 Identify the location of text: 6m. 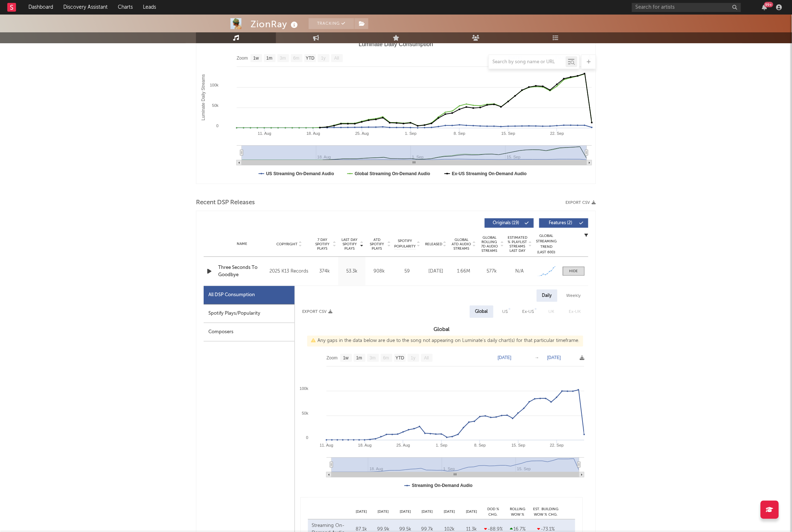
(387, 359).